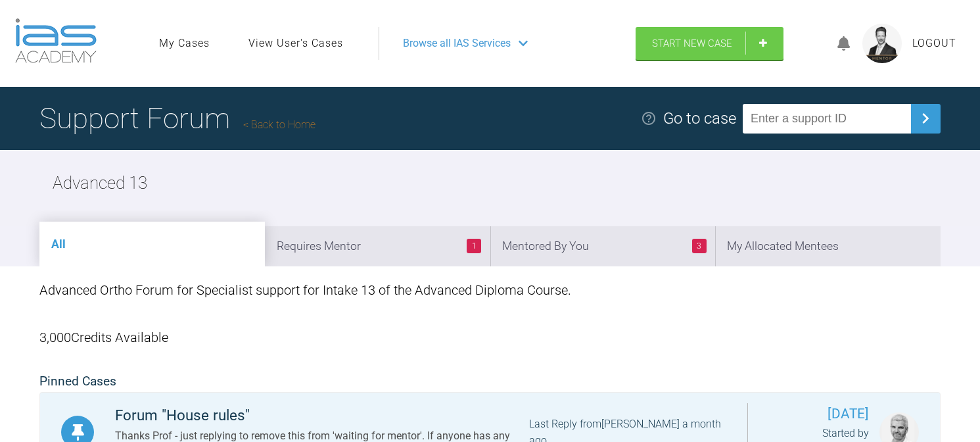 The image size is (980, 442). I want to click on a: Logout, so click(934, 44).